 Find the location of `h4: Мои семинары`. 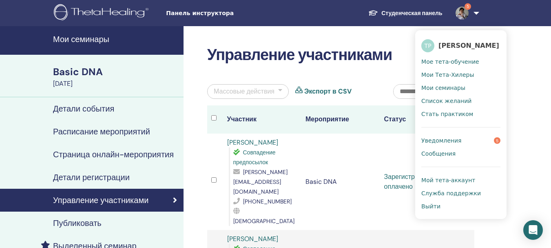

h4: Мои семинары is located at coordinates (116, 39).